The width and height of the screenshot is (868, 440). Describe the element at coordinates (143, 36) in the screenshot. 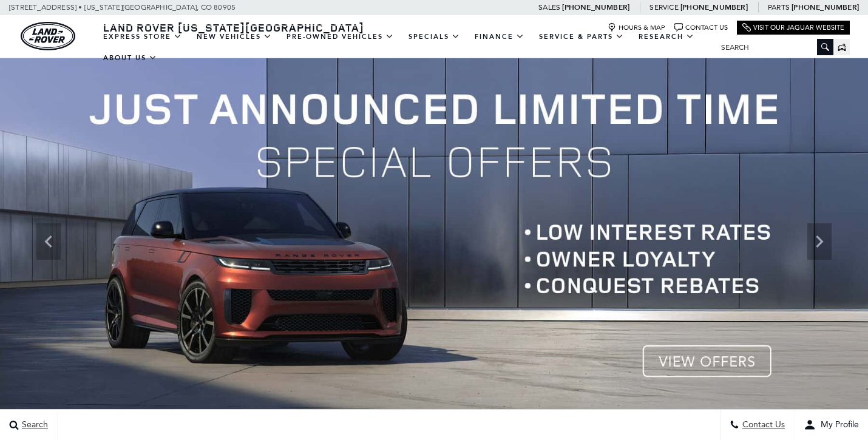

I see `a: EXPRESS STORE` at that location.